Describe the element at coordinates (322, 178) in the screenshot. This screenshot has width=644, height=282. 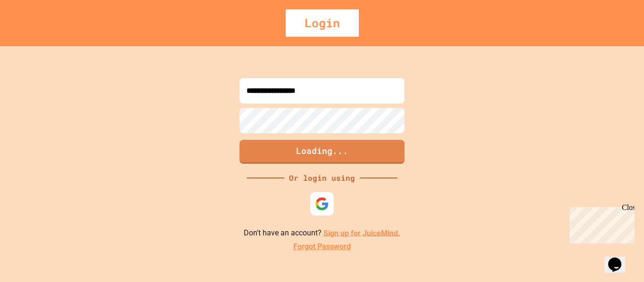
I see `div: Or login using` at that location.